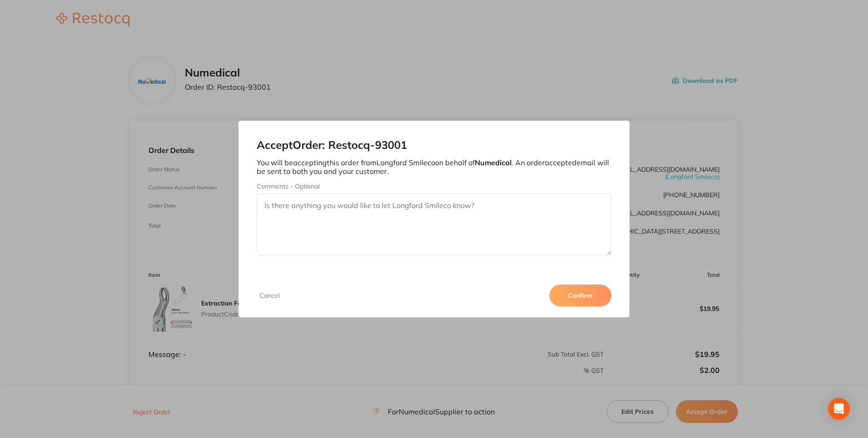  I want to click on button: Confirm, so click(580, 295).